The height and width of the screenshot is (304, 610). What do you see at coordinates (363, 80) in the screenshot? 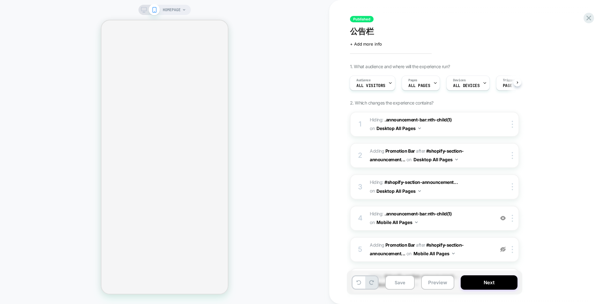
I see `span: Audience` at bounding box center [363, 80].